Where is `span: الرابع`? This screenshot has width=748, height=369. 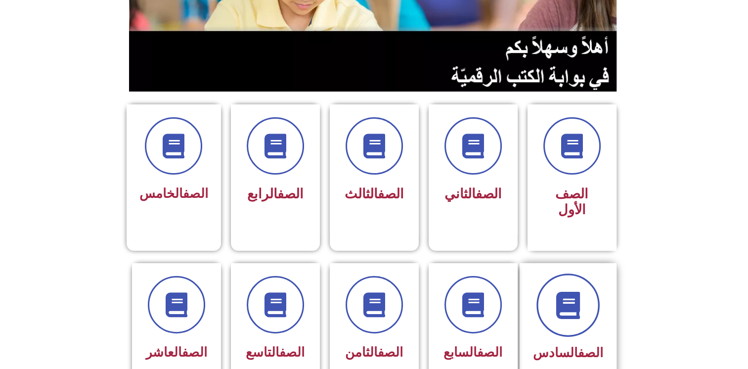 span: الرابع is located at coordinates (275, 194).